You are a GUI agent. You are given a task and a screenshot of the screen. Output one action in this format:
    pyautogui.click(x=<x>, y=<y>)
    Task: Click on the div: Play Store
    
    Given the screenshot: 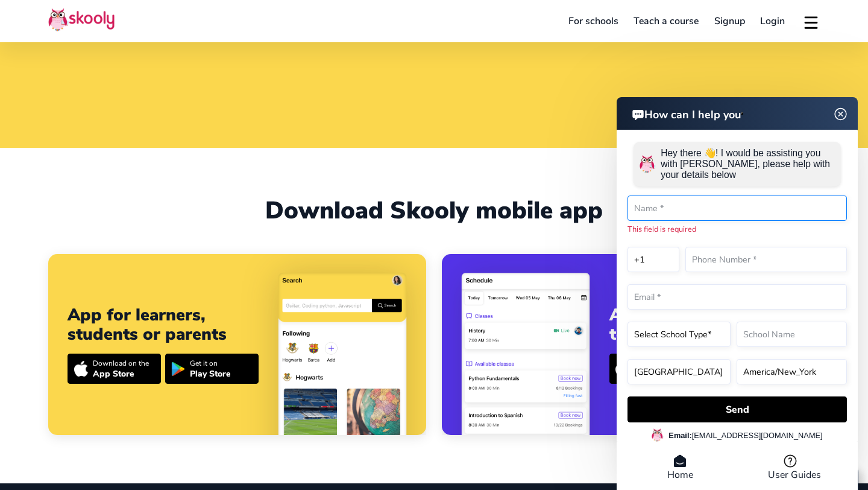 What is the action you would take?
    pyautogui.click(x=210, y=374)
    